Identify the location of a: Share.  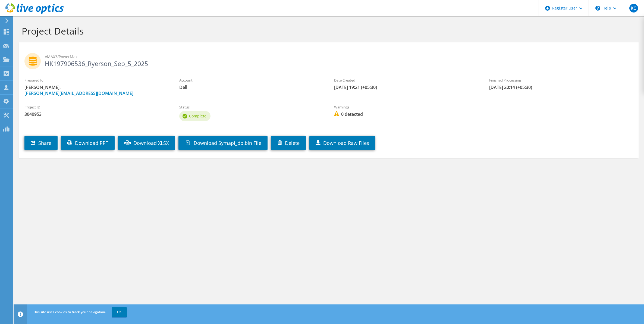
(41, 143).